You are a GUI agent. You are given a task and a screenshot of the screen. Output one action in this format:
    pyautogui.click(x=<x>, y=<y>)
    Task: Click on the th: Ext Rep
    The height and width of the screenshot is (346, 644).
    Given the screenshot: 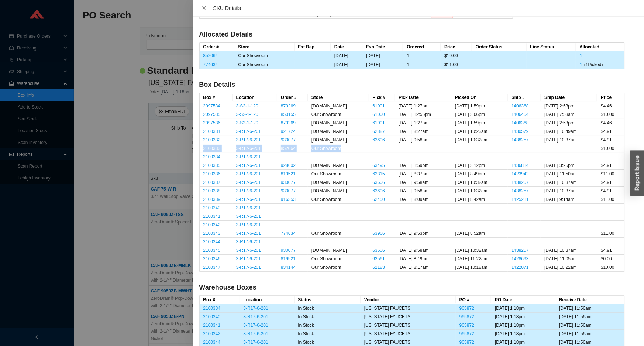 What is the action you would take?
    pyautogui.click(x=313, y=47)
    